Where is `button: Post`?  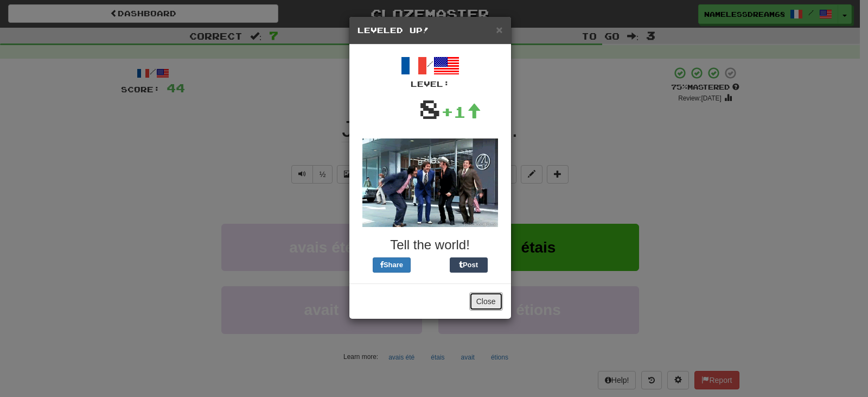
button: Post is located at coordinates (469, 266).